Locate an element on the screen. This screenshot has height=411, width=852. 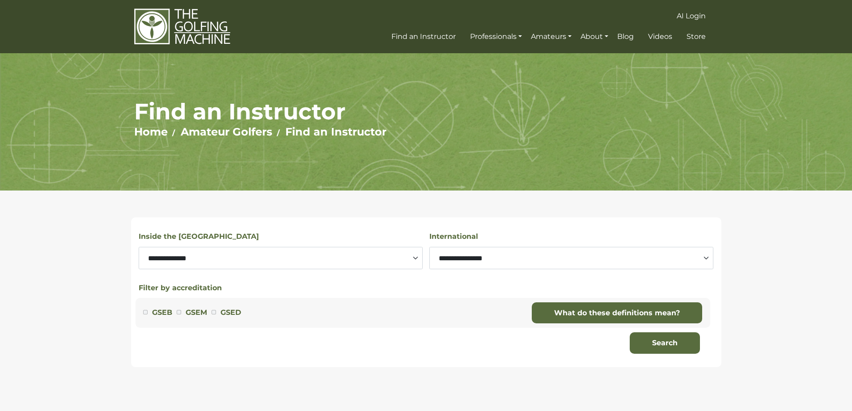
a: Amateurs is located at coordinates (551, 37).